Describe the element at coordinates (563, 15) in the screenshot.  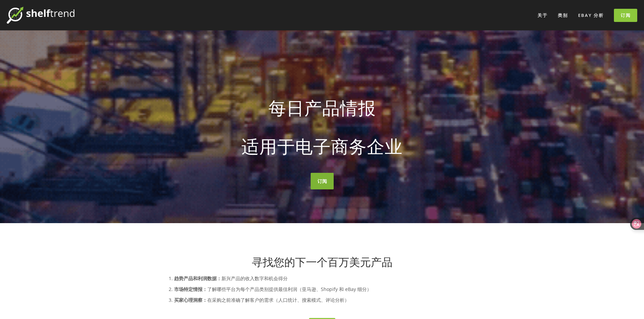
I see `font: 类别` at that location.